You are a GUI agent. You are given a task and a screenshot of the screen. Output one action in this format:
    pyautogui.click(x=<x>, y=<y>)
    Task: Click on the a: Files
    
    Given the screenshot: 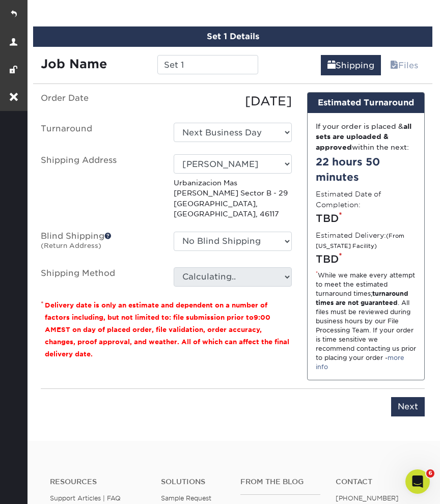 What is the action you would take?
    pyautogui.click(x=404, y=65)
    